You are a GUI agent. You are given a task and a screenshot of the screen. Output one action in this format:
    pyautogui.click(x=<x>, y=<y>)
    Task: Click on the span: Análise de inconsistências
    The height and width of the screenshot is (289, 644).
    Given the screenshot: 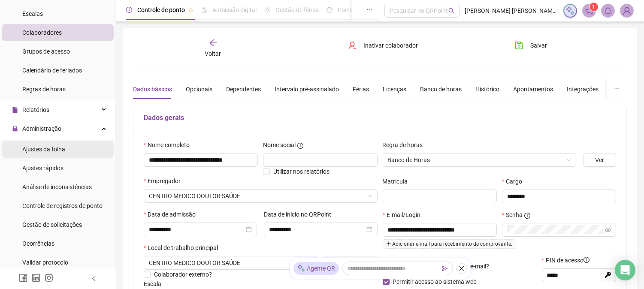 What is the action you would take?
    pyautogui.click(x=57, y=187)
    